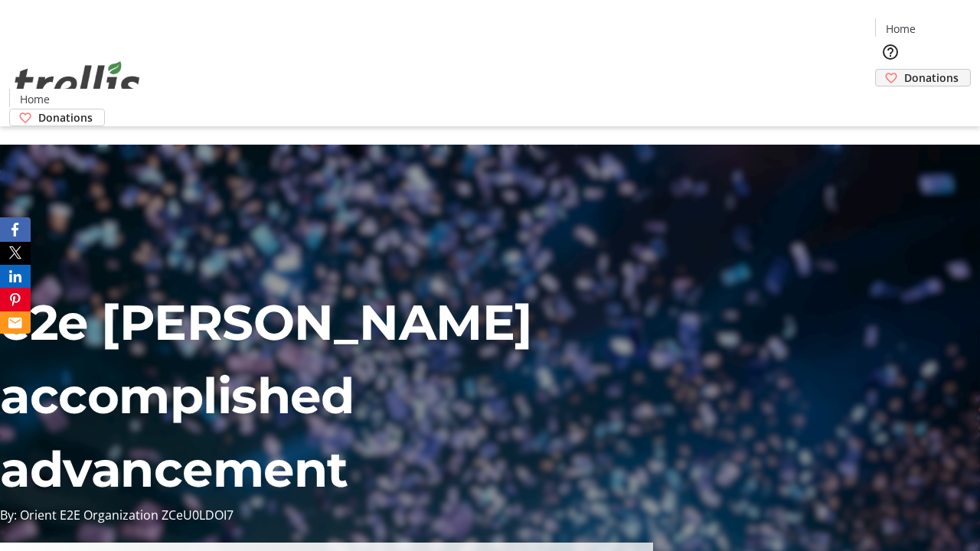  Describe the element at coordinates (890, 52) in the screenshot. I see `button: Help` at that location.